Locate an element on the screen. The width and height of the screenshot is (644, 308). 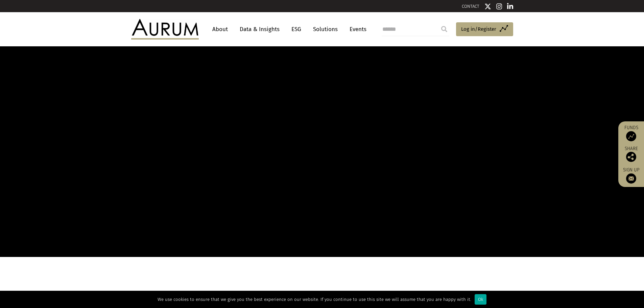
input: Submit is located at coordinates (444, 29).